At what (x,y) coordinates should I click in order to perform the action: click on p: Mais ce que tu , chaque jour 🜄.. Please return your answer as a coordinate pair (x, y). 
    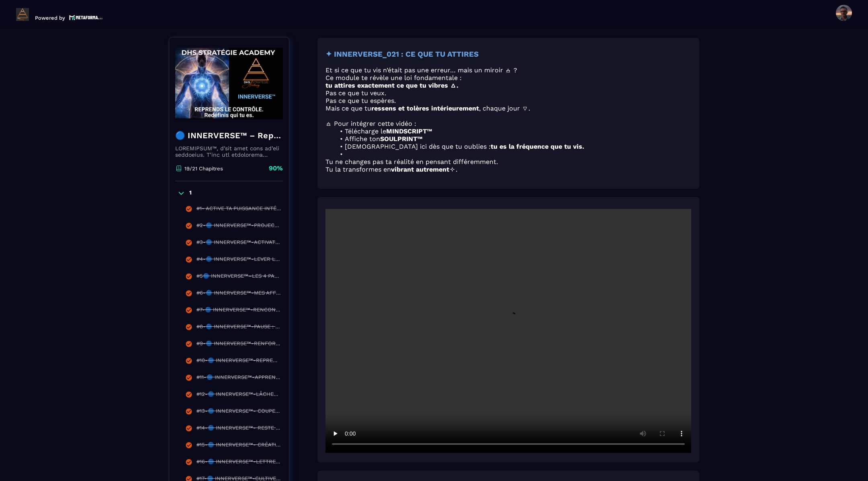
    Looking at the image, I should click on (508, 108).